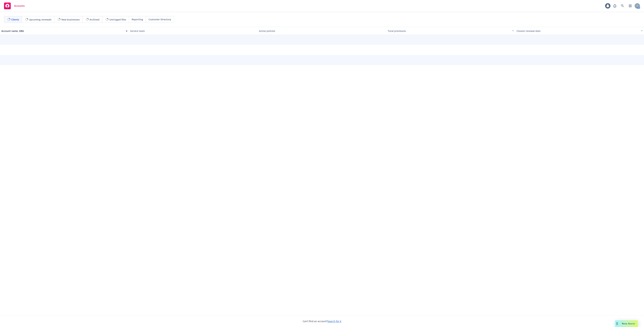  Describe the element at coordinates (40, 19) in the screenshot. I see `span: Upcoming renewals` at that location.